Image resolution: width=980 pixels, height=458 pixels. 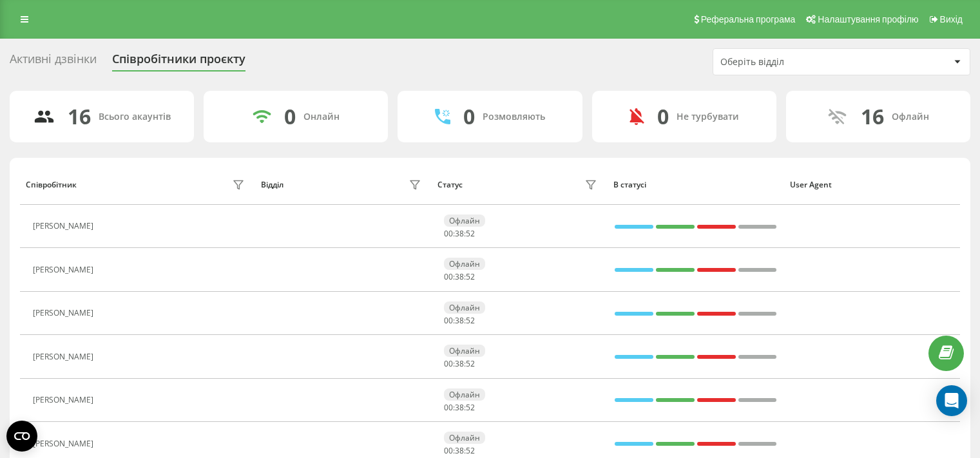 What do you see at coordinates (135, 117) in the screenshot?
I see `div: Всього акаунтів` at bounding box center [135, 117].